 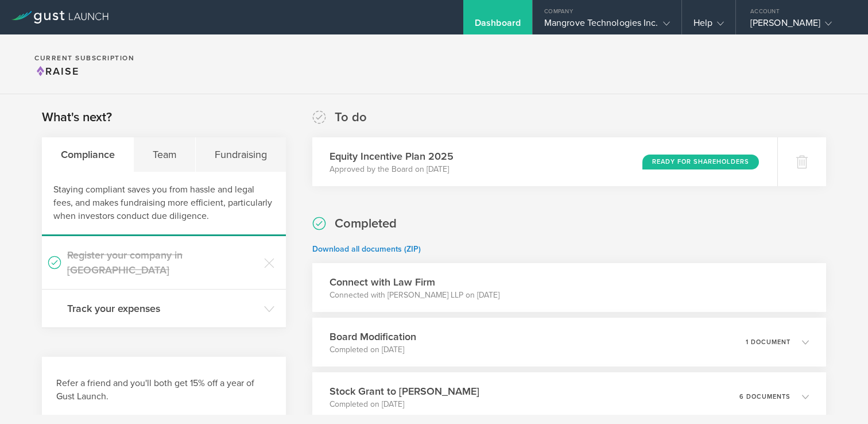 What do you see at coordinates (701, 162) in the screenshot?
I see `div: Ready for Shareholders` at bounding box center [701, 162].